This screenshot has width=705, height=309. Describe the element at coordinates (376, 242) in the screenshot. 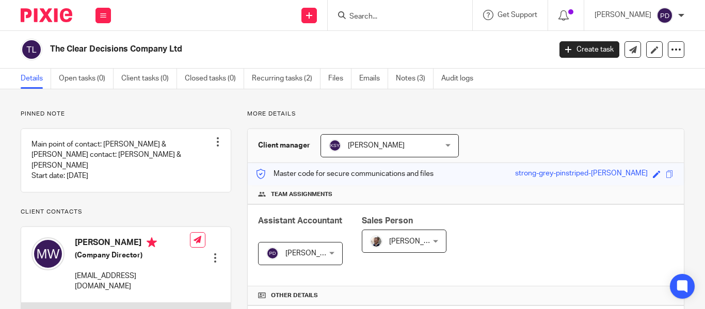

I see `img: Matt%20Circle.png` at that location.